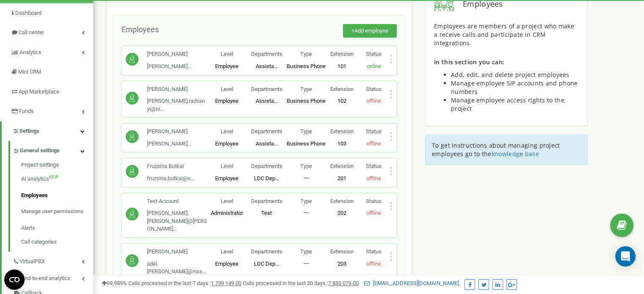 The height and width of the screenshot is (294, 644). Describe the element at coordinates (300, 283) in the screenshot. I see `span: Calls processed in the last 30 days :` at that location.